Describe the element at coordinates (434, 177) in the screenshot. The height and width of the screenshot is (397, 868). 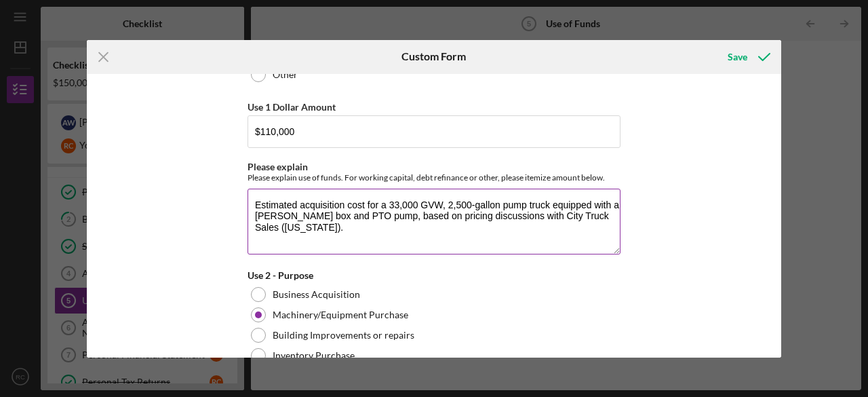
I see `div: Please explain use of funds. For working capital, debt refinance or other, please itemize amount ...` at that location.